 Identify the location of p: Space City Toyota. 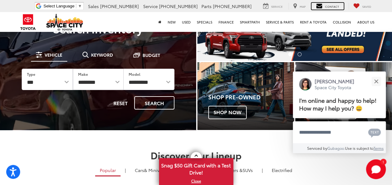
(334, 87).